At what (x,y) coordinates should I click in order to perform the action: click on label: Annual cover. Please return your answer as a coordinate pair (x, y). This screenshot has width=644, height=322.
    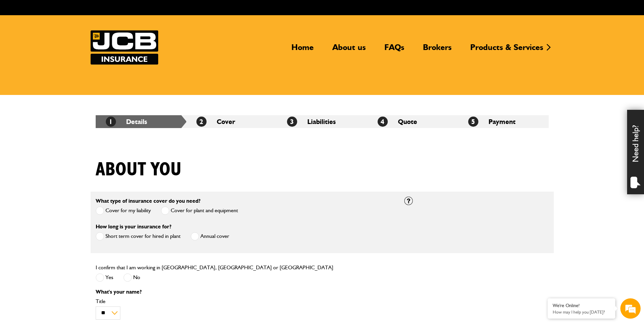
    Looking at the image, I should click on (210, 236).